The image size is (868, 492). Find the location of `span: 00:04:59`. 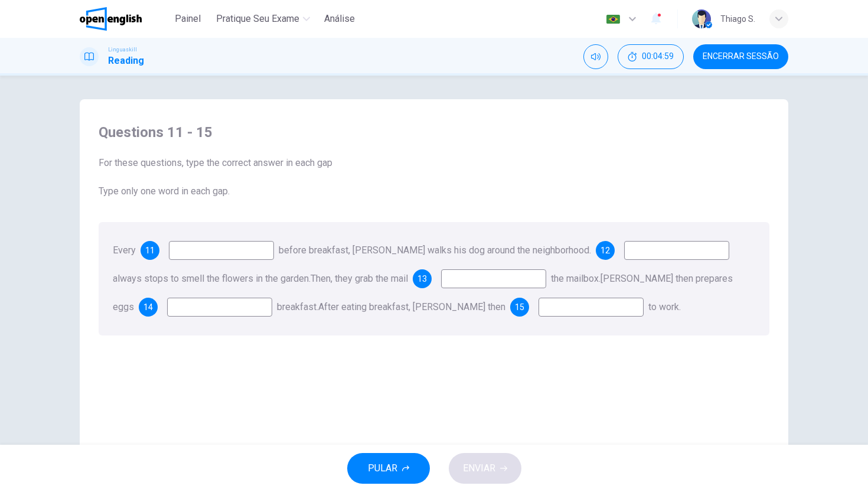

span: 00:04:59 is located at coordinates (658, 57).